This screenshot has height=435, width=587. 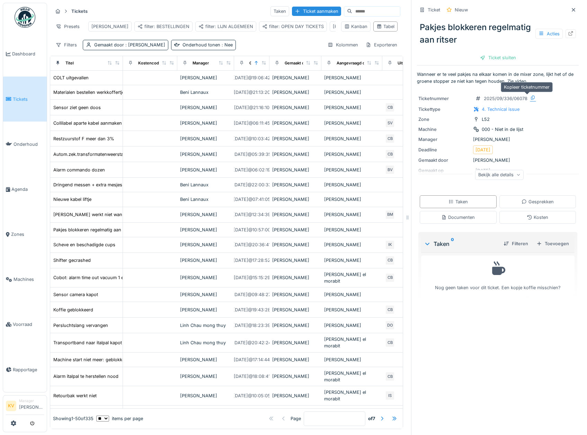 I want to click on div: DO, so click(x=390, y=325).